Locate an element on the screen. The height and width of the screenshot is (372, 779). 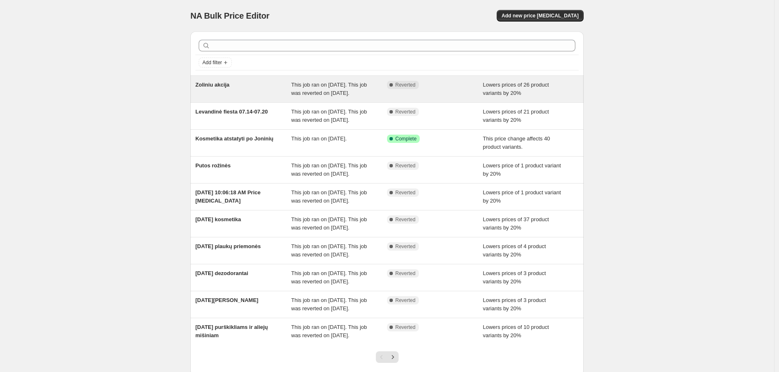
span: This price change affects 40 product variants. is located at coordinates (517, 142).